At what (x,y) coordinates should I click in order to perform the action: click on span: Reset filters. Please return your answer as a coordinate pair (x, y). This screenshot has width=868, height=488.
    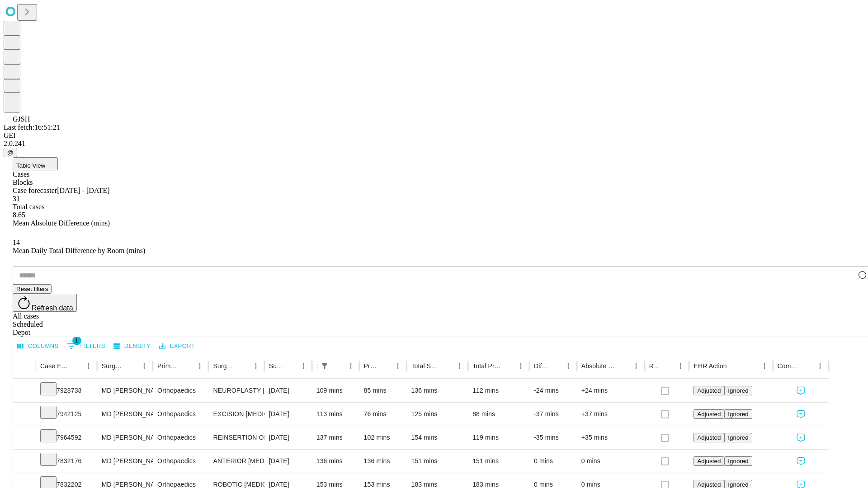
    Looking at the image, I should click on (32, 289).